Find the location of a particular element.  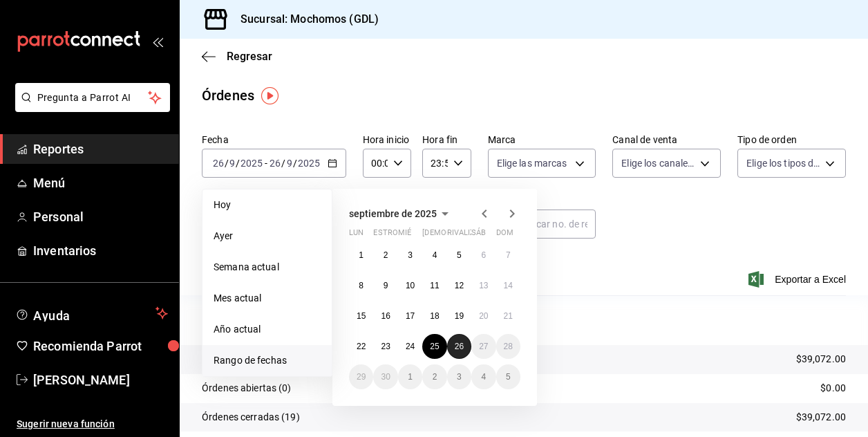

button: 25 de septiembre de 2025 is located at coordinates (434, 346).